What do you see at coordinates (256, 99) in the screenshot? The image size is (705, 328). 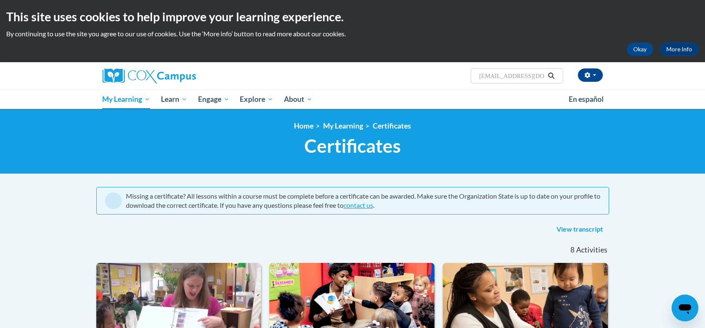 I see `span: Explore` at bounding box center [256, 99].